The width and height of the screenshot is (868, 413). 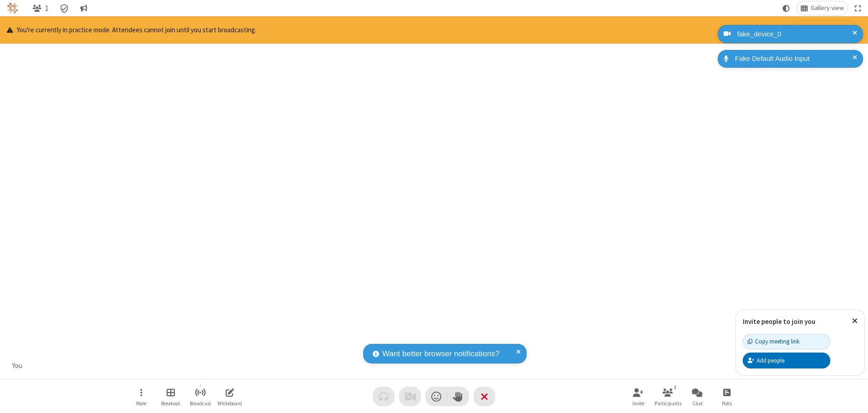 What do you see at coordinates (383, 396) in the screenshot?
I see `button: Audio problem - check your Internet connection or call by phone` at bounding box center [383, 396].